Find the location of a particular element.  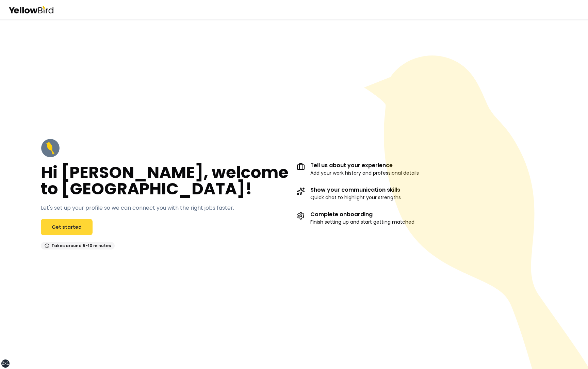

h3: Complete onboarding is located at coordinates (363, 215).